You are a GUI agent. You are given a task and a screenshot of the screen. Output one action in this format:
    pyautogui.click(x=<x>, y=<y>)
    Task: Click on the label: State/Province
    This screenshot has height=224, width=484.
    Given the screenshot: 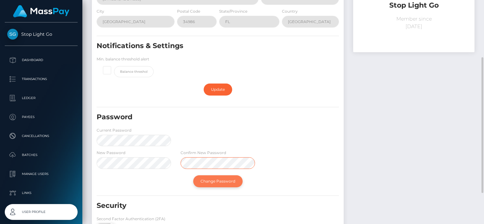 What is the action you would take?
    pyautogui.click(x=233, y=11)
    